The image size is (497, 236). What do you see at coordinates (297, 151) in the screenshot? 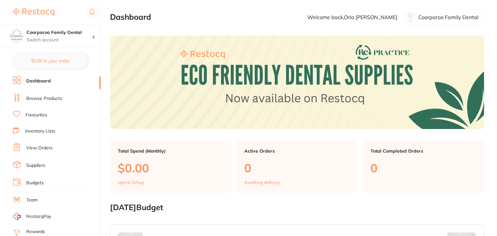
I see `p: Active Orders` at bounding box center [297, 151].